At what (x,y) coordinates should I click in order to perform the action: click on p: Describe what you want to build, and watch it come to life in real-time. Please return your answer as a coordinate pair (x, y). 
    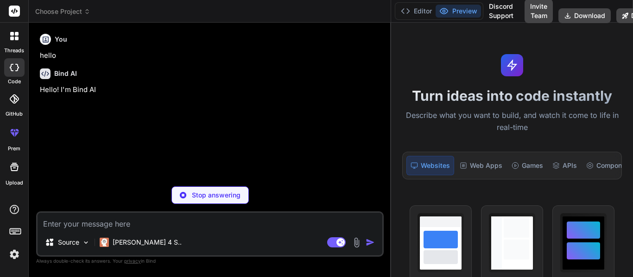
    Looking at the image, I should click on (512, 121).